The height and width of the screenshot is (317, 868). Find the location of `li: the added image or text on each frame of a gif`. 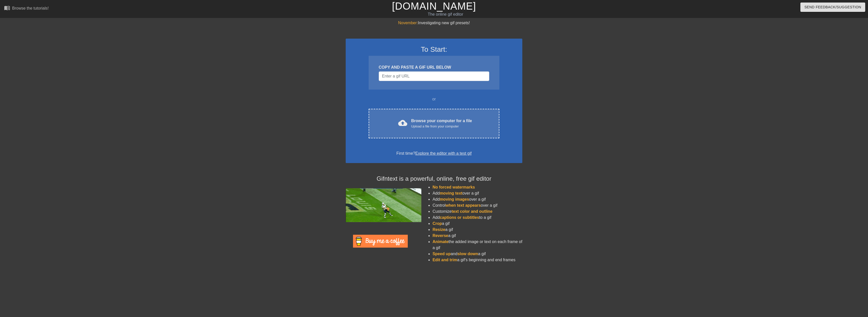

li: the added image or text on each frame of a gif is located at coordinates (477, 245).